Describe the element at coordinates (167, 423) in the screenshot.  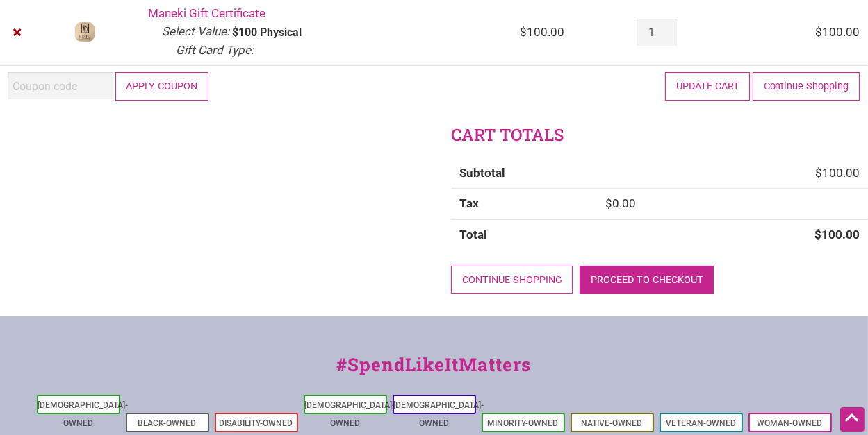
I see `a: Black-Owned` at that location.